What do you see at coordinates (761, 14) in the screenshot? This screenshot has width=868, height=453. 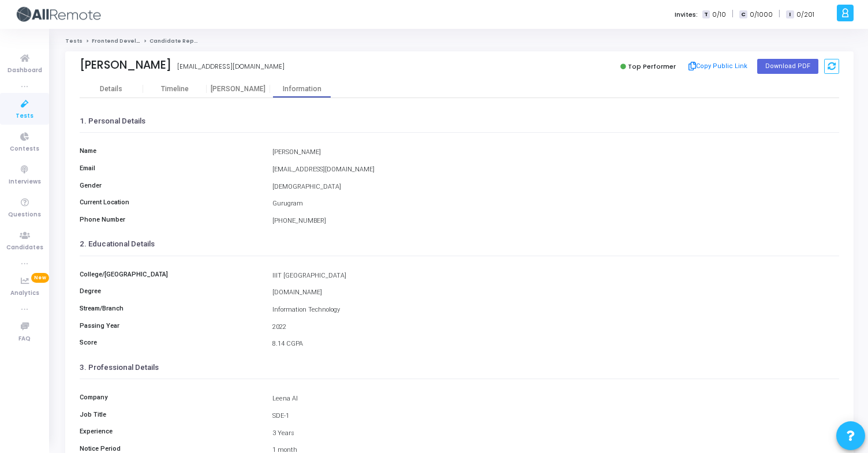 I see `span: 0/1000` at bounding box center [761, 14].